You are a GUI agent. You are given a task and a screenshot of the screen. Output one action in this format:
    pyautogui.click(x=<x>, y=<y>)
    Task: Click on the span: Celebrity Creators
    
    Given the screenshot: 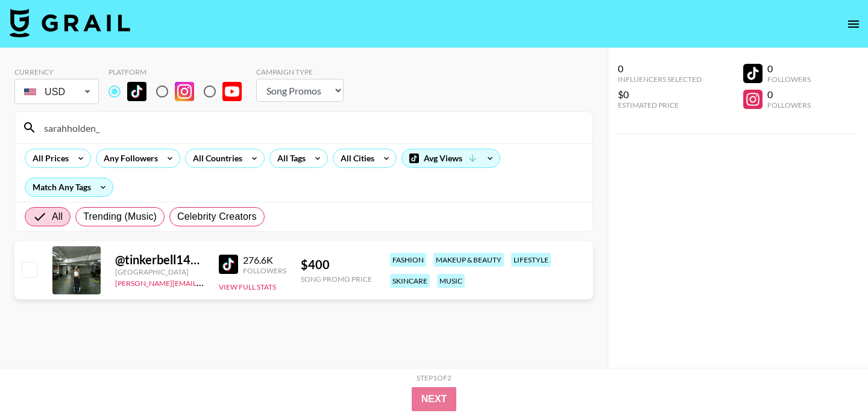 What is the action you would take?
    pyautogui.click(x=217, y=217)
    